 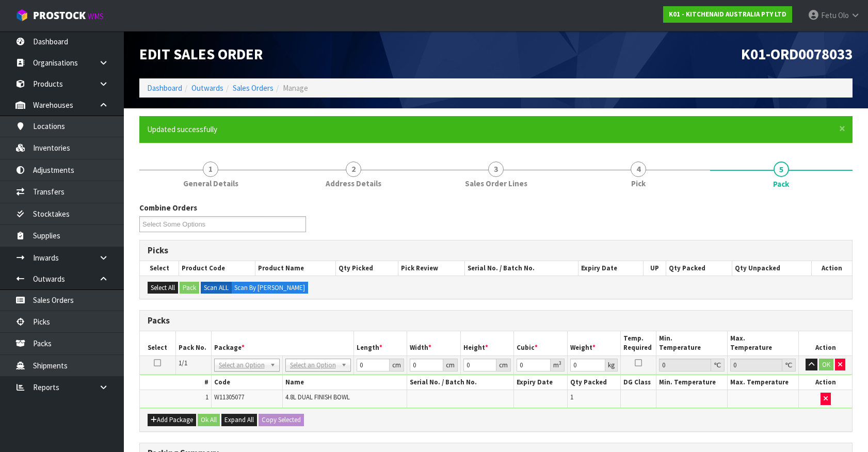 I want to click on th: Product Name, so click(x=295, y=268).